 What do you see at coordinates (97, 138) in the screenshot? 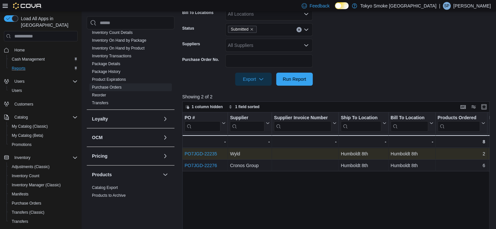
I see `h3: OCM` at bounding box center [97, 138].